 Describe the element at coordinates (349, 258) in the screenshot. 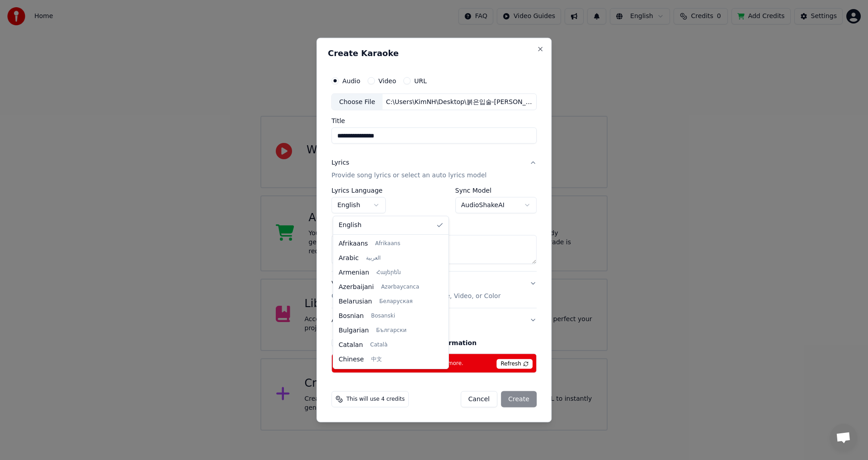

I see `span: Arabic` at that location.